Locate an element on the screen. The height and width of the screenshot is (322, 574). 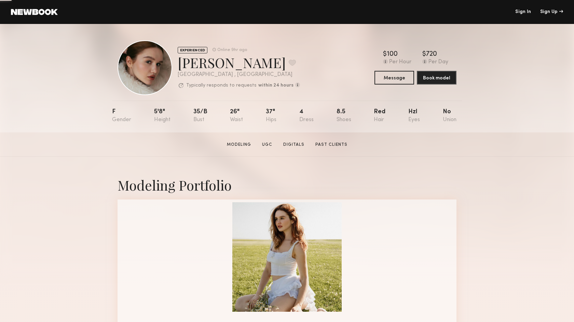
div: Sign Up is located at coordinates (552, 12).